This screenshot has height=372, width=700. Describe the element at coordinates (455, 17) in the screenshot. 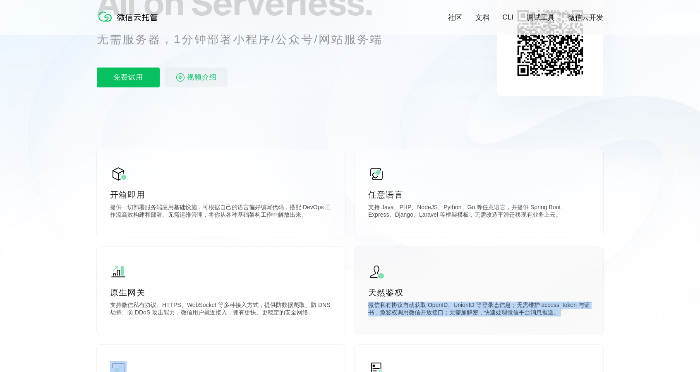

I see `a: 社区` at that location.